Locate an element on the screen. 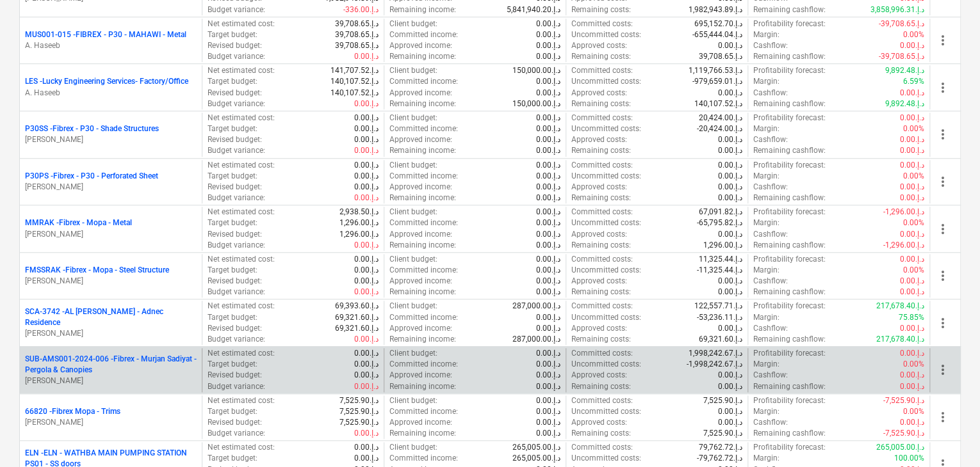  p: MUS001-015 - FIBREX - P30 - MAHAWI - Metal is located at coordinates (106, 35).